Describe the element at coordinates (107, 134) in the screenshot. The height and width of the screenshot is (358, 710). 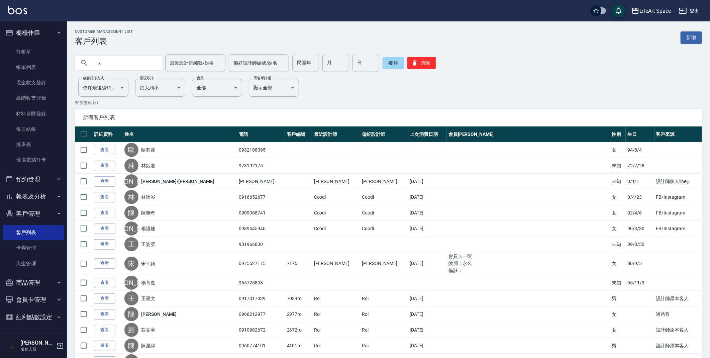
I see `th: 詳細資料` at that location.